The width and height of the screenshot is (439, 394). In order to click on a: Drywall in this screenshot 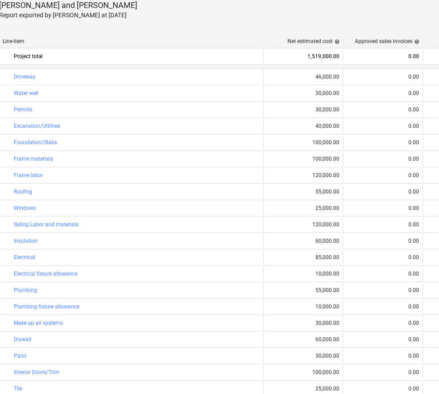, I will do `click(23, 339)`.